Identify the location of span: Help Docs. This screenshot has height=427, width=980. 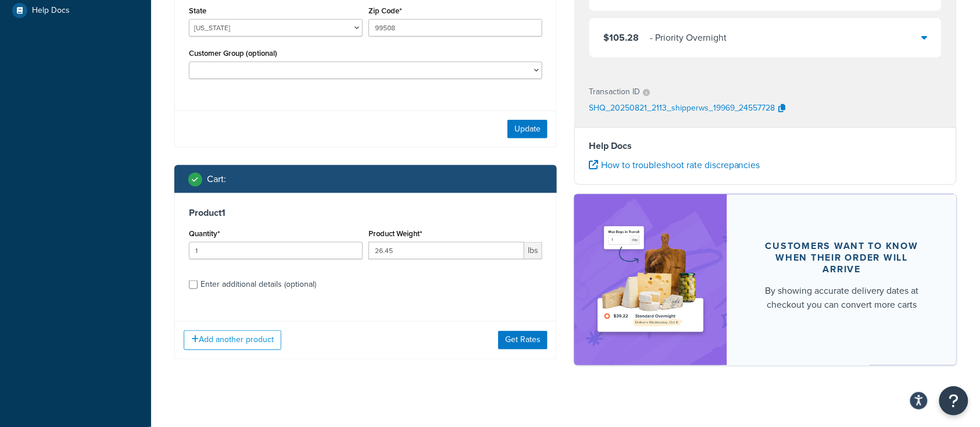
(51, 11).